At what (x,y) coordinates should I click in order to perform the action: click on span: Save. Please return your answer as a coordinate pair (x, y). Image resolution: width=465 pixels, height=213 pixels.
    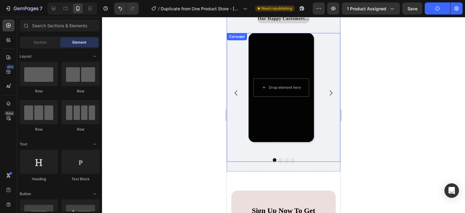
    Looking at the image, I should click on (412, 8).